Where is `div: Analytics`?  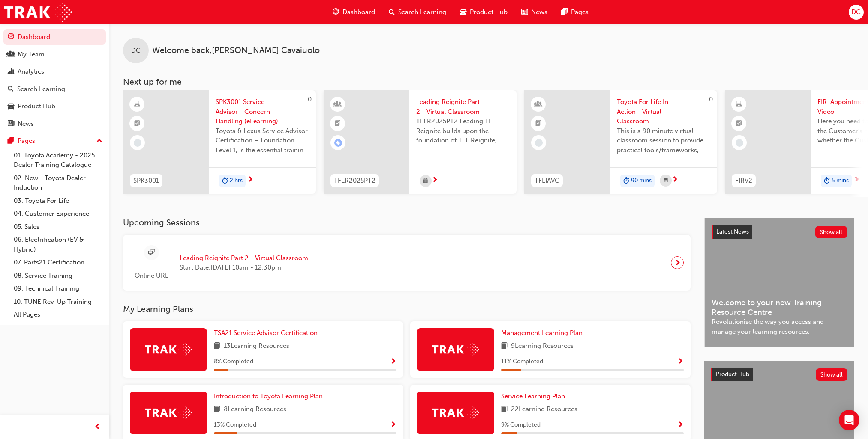 div: Analytics is located at coordinates (31, 72).